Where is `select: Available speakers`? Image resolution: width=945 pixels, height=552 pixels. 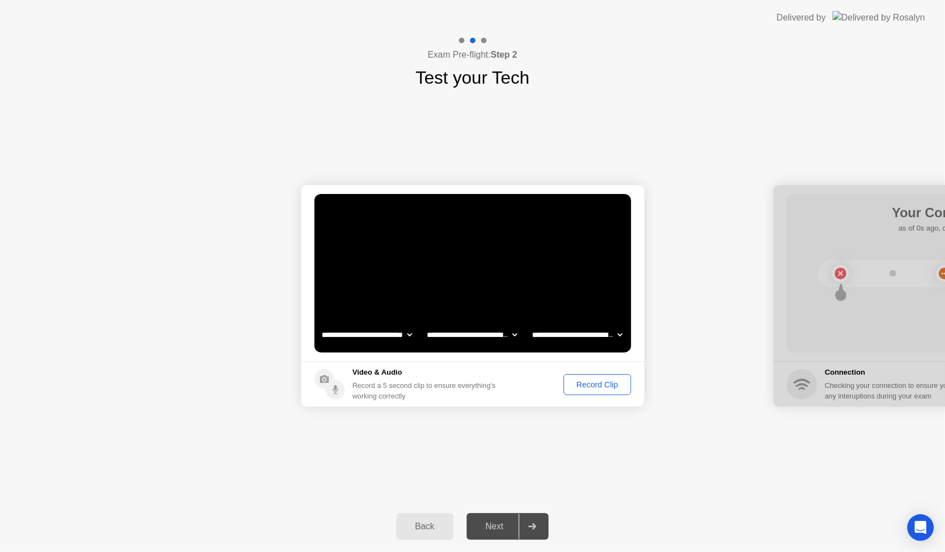
select: Available speakers is located at coordinates (472, 335).